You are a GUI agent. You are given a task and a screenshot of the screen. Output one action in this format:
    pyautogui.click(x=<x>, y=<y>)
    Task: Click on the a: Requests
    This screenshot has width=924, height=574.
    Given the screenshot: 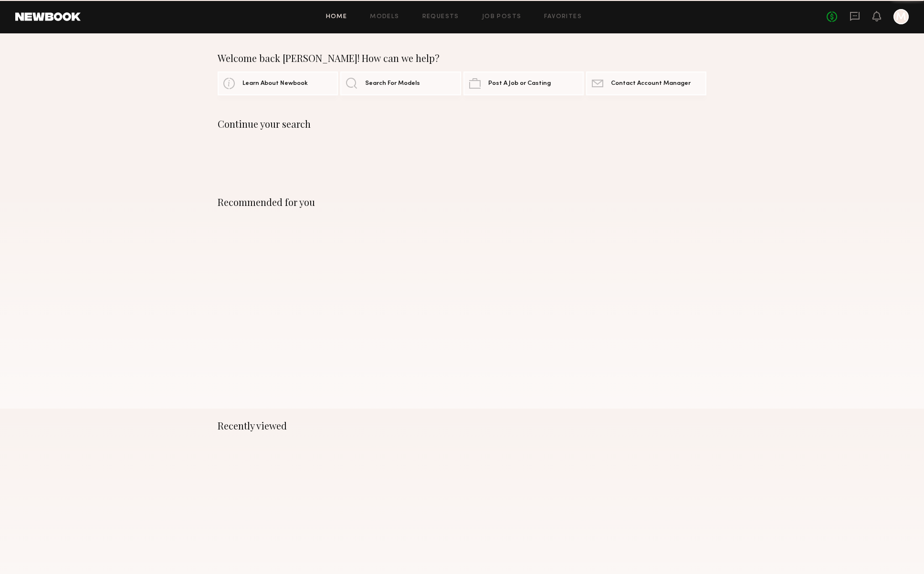 What is the action you would take?
    pyautogui.click(x=440, y=17)
    